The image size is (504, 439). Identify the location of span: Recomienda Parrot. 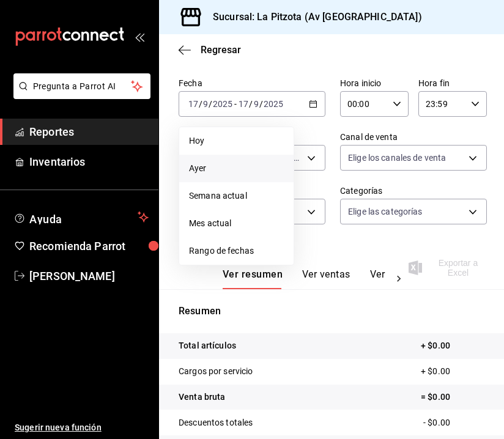
(89, 246).